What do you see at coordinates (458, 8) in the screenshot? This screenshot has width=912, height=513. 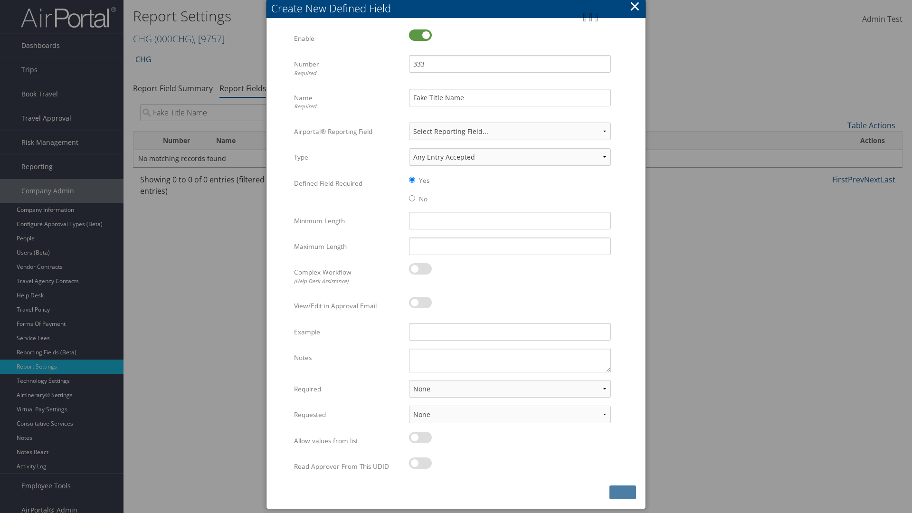 I see `div: Create New Defined Field` at bounding box center [458, 8].